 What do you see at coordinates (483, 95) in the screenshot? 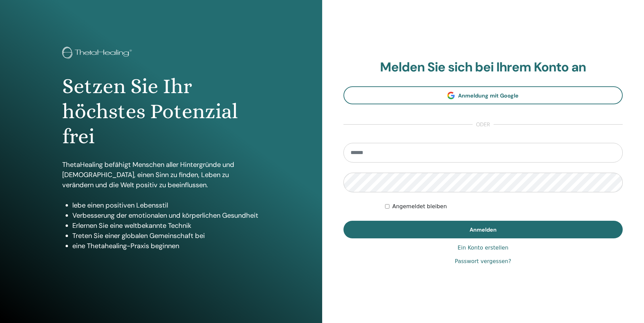
I see `a: Anmeldung mit Google` at bounding box center [483, 95].